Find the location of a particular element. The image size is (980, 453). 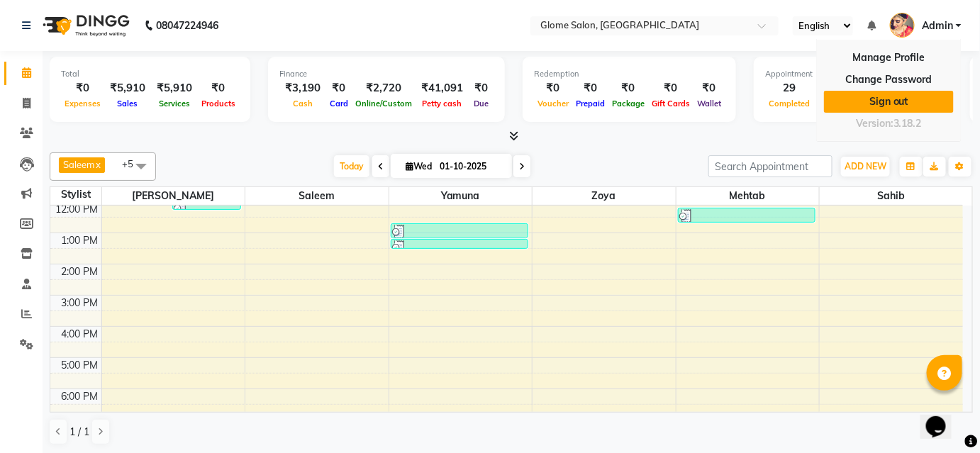

div: Redemption is located at coordinates (629, 74).